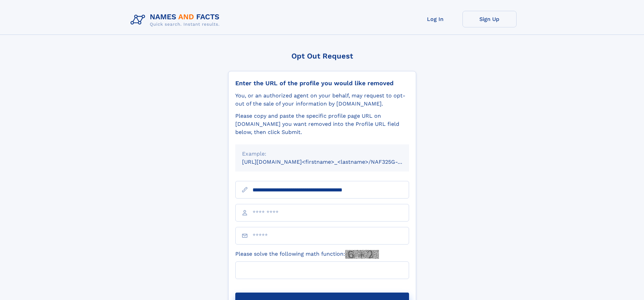 The height and width of the screenshot is (300, 644). I want to click on div: Opt Out Request, so click(322, 56).